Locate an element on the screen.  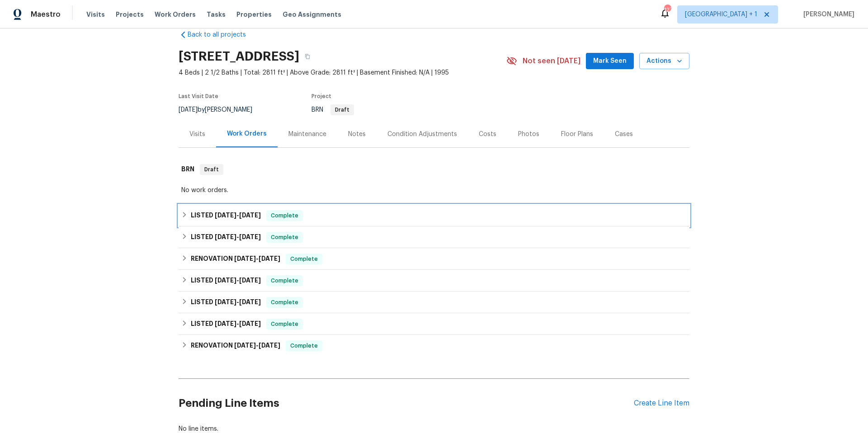
div: Costs is located at coordinates (487, 135).